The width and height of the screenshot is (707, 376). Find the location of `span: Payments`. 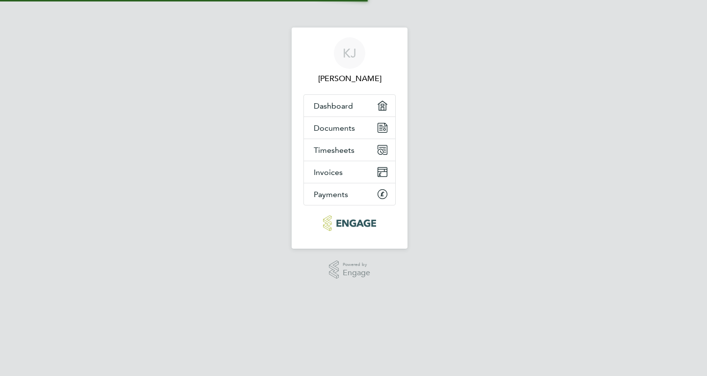

span: Payments is located at coordinates (331, 194).